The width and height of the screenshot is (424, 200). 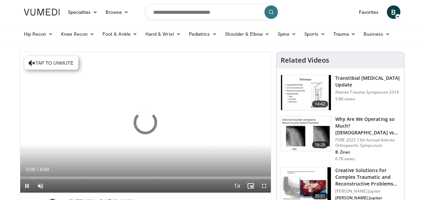 I want to click on span: 39:01, so click(x=320, y=196).